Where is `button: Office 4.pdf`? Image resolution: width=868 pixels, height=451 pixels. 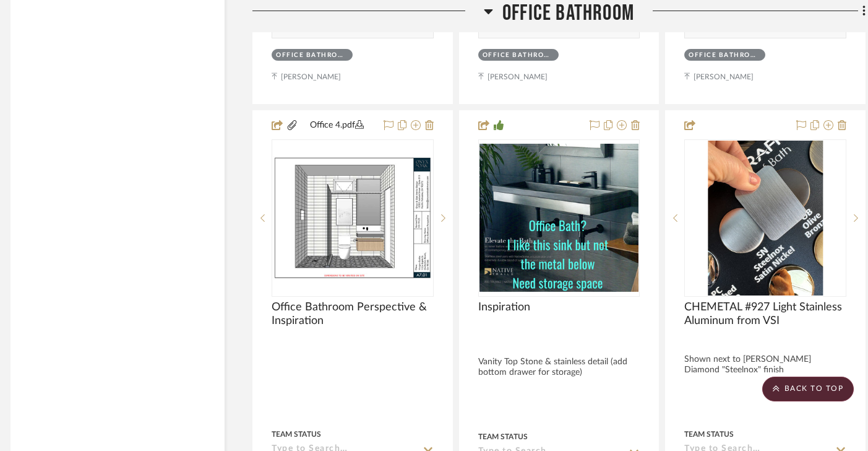
button: Office 4.pdf is located at coordinates (337, 126).